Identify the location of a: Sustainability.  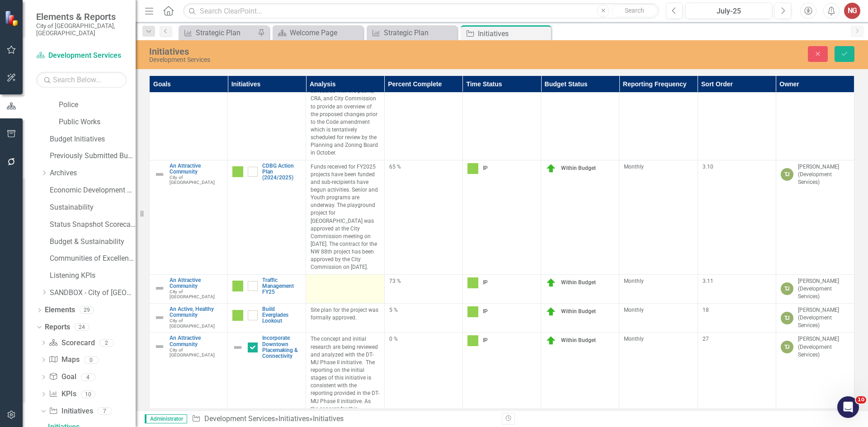
(92, 208).